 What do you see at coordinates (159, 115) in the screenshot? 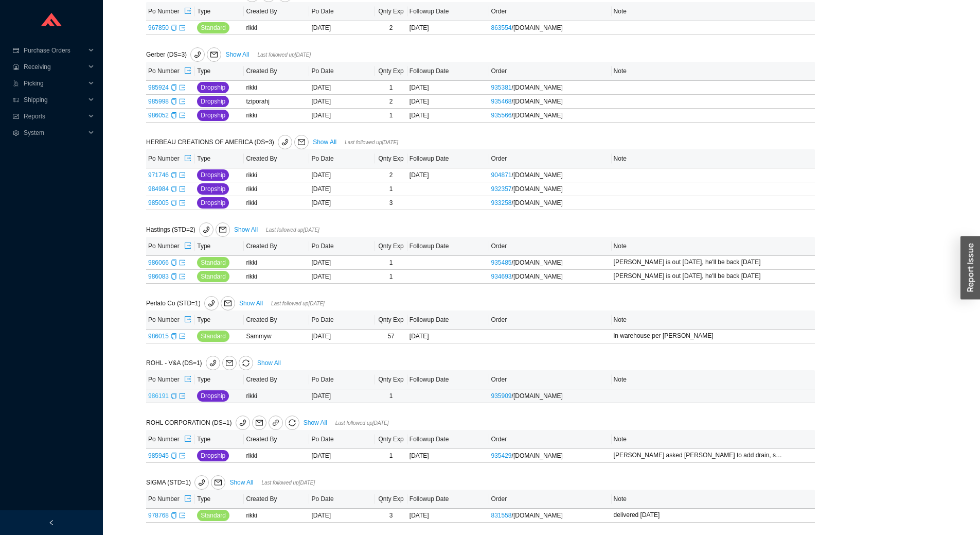
I see `a: 986052` at bounding box center [159, 115].